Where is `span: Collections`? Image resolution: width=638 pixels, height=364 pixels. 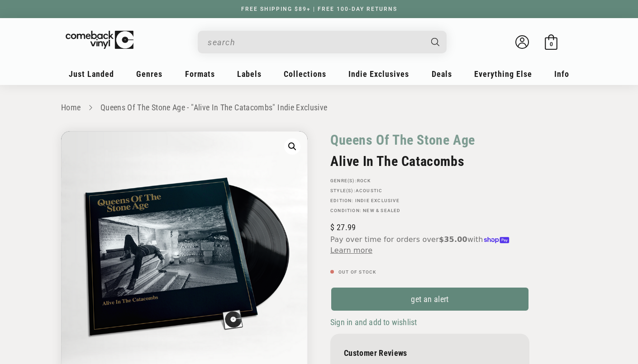
span: Collections is located at coordinates (305, 73).